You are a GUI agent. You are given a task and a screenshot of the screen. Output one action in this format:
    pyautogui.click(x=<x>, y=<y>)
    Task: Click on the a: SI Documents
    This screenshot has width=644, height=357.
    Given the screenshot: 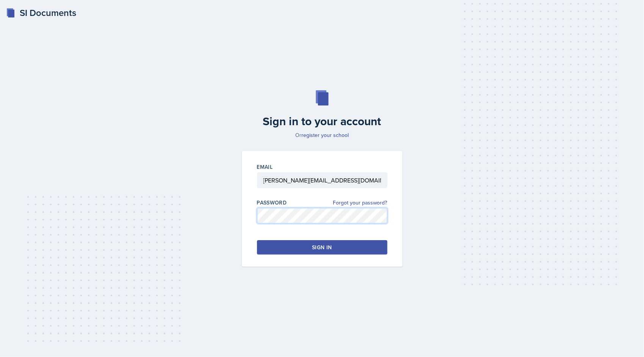 What is the action you would take?
    pyautogui.click(x=41, y=13)
    